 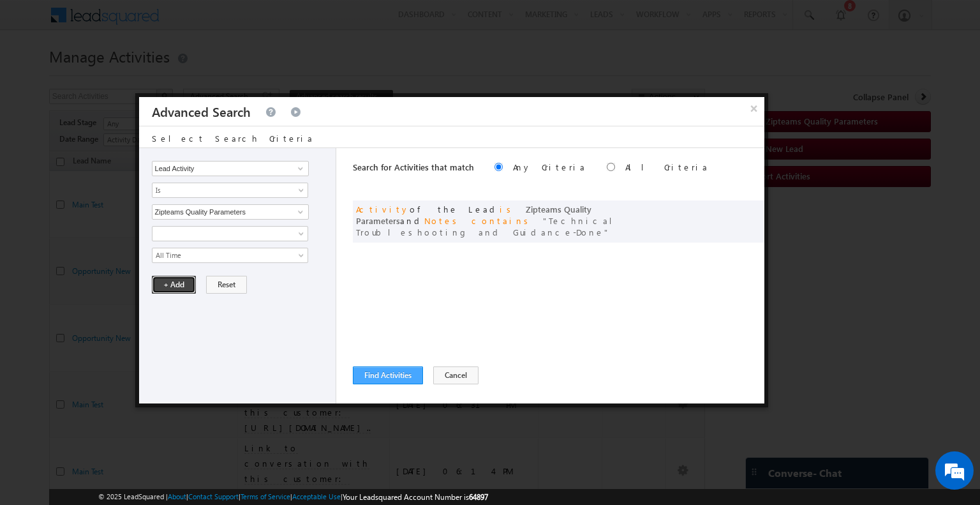 I want to click on span: © 2025 LeadSquared | | | | |, so click(x=292, y=496).